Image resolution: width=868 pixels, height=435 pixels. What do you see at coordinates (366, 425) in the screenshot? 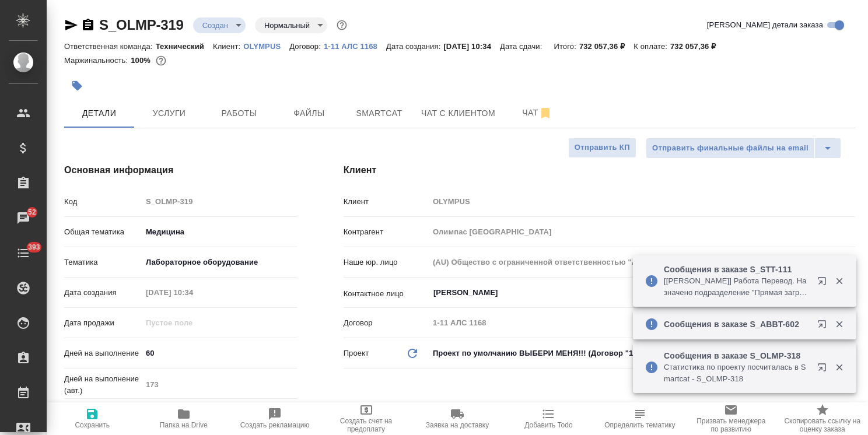
I see `span: Создать счет на предоплату` at bounding box center [366, 425].